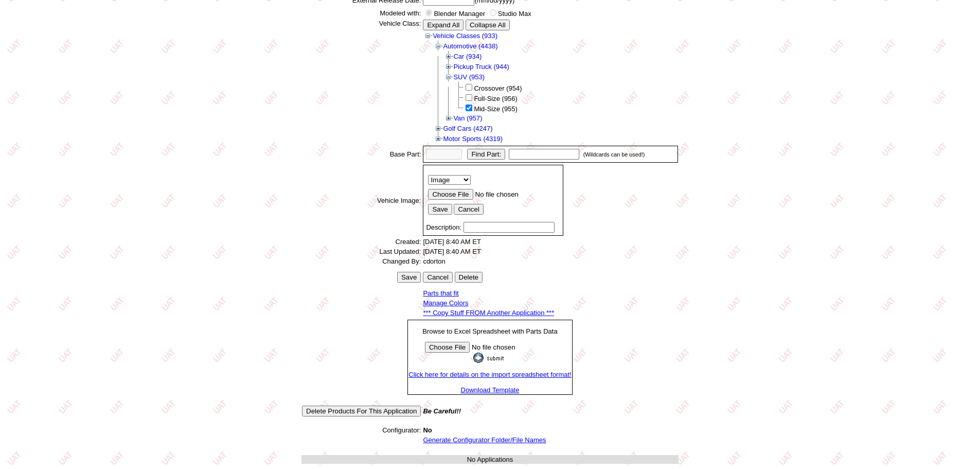 The height and width of the screenshot is (469, 980). Describe the element at coordinates (469, 277) in the screenshot. I see `input: Be careful! Delete cannot be un-done!` at that location.